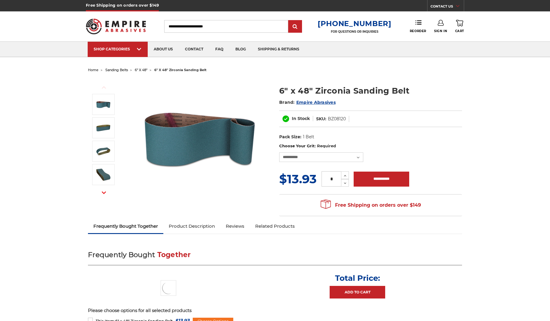  I want to click on a: Cart, so click(459, 26).